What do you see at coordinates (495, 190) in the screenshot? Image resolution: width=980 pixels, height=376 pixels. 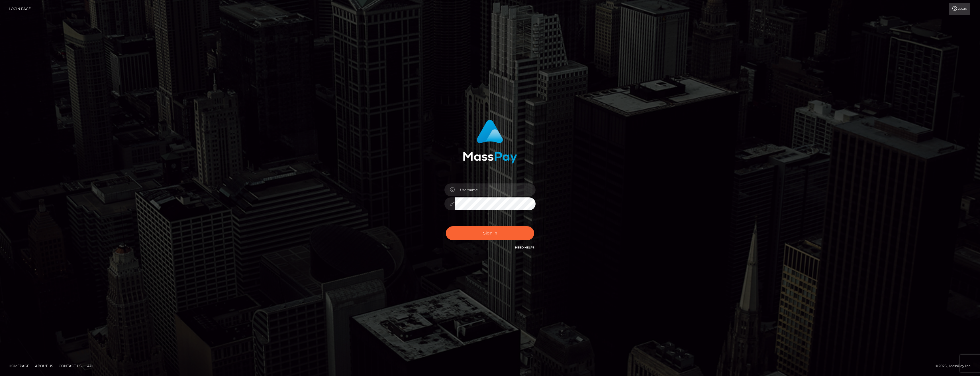 I see `input: Username...` at bounding box center [495, 190].